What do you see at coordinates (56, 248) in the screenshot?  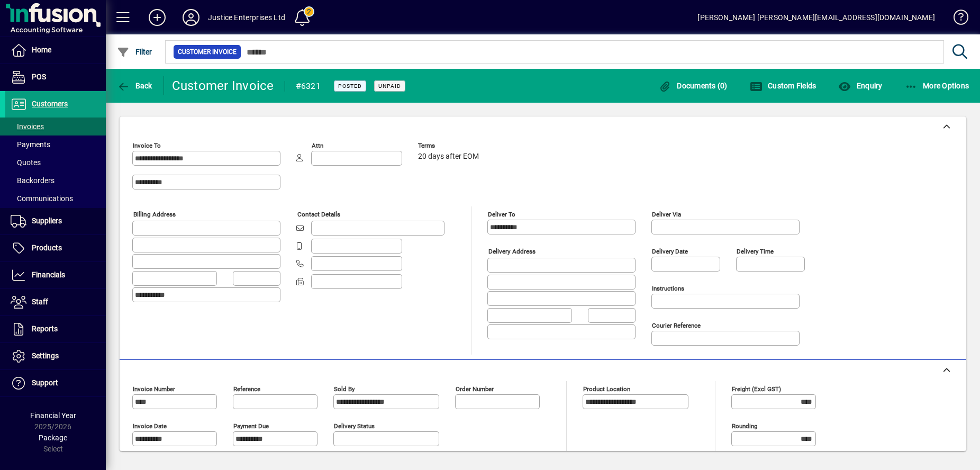 I see `a: Products` at bounding box center [56, 248].